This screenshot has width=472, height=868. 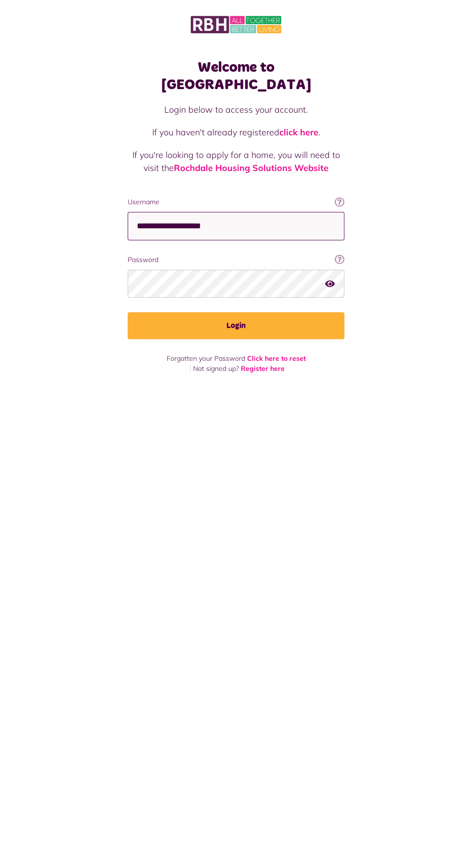 What do you see at coordinates (276, 359) in the screenshot?
I see `a: Click here to reset` at bounding box center [276, 359].